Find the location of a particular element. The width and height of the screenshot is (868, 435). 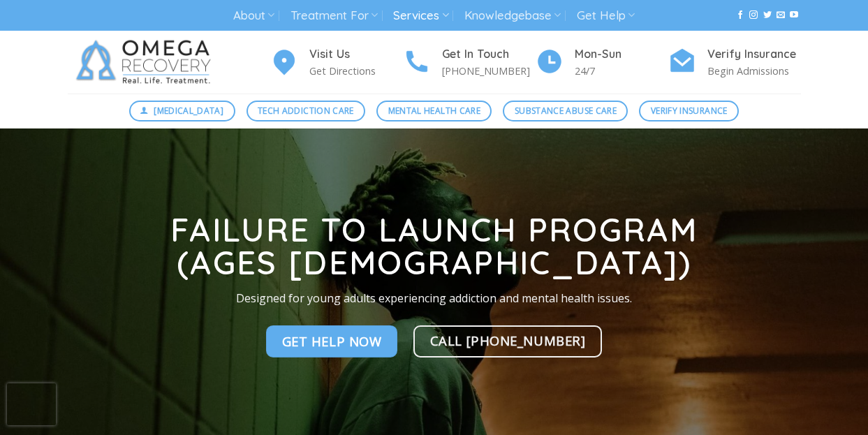

a: About is located at coordinates (253, 15).